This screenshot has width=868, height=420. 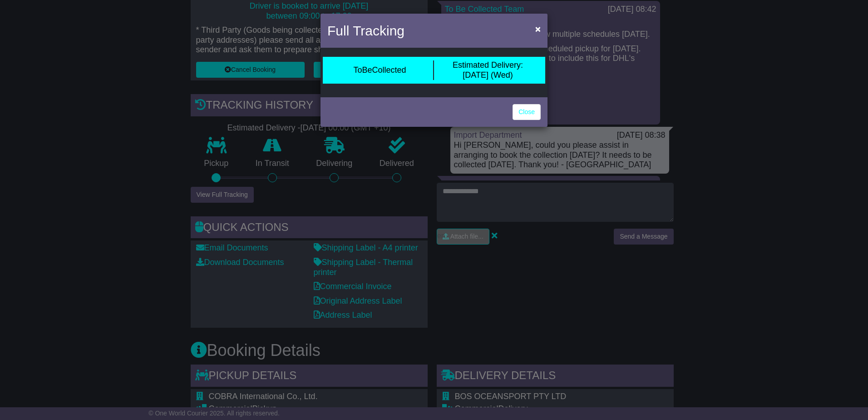 What do you see at coordinates (379, 70) in the screenshot?
I see `div: ToBeCollected` at bounding box center [379, 70].